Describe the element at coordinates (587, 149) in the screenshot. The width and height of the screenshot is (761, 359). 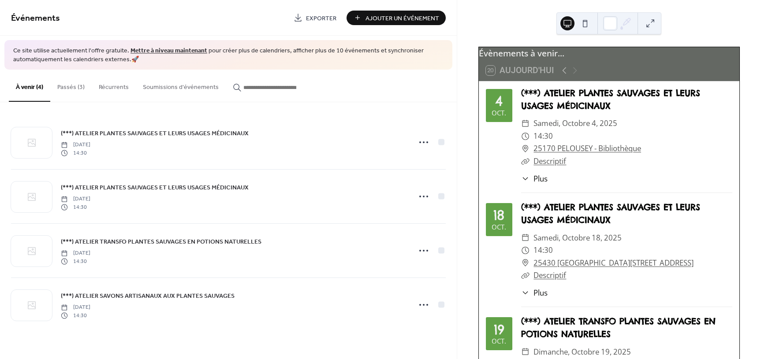
I see `a: 25170 PELOUSEY - Bibliothèque` at that location.